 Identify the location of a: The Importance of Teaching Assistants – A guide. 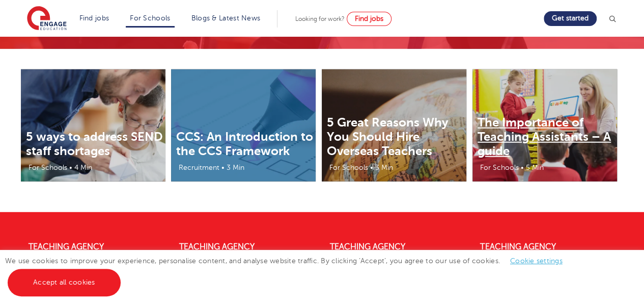
(544, 137).